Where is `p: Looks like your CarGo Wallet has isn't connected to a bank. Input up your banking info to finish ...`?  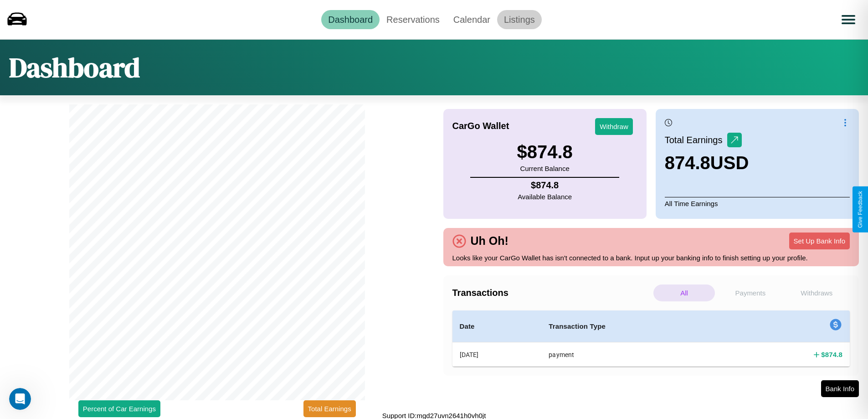 p: Looks like your CarGo Wallet has isn't connected to a bank. Input up your banking info to finish ... is located at coordinates (651, 258).